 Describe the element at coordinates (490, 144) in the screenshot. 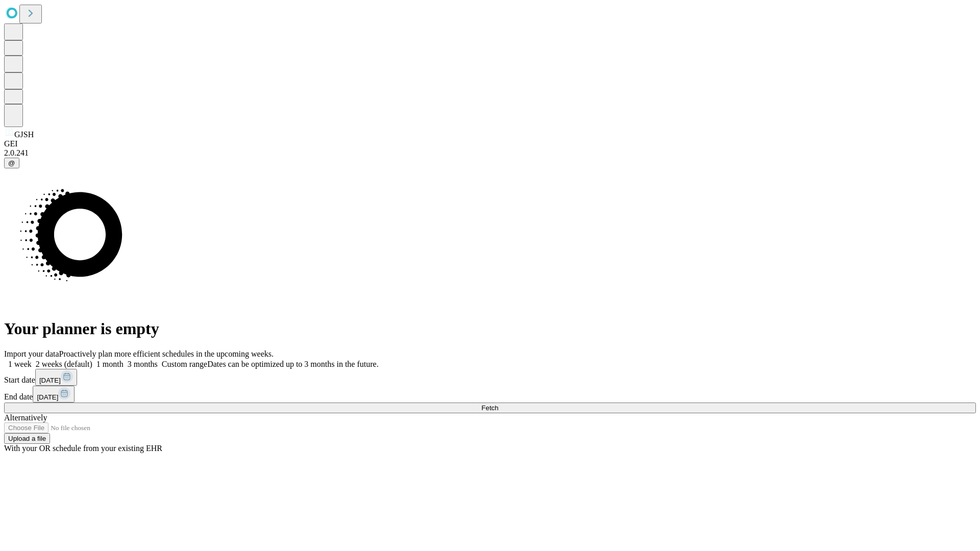

I see `div: GEI` at that location.